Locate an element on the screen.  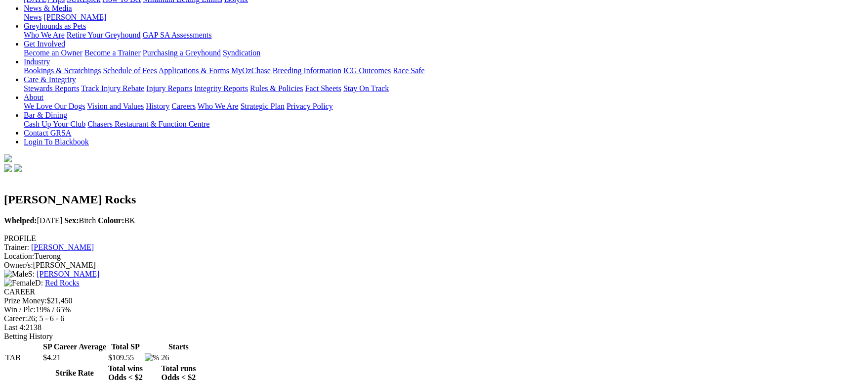
a: Strategic Plan is located at coordinates (262, 106).